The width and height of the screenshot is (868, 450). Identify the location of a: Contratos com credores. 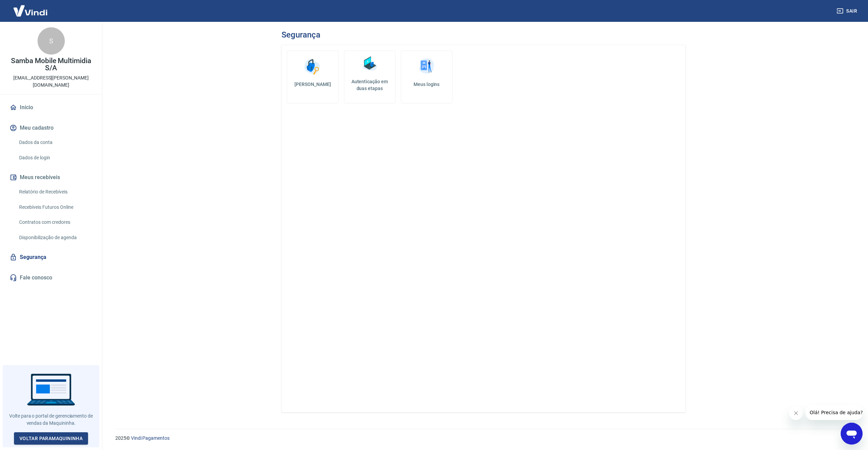
(55, 222).